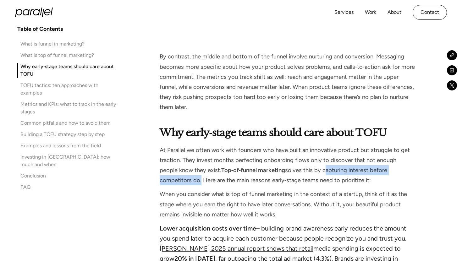 This screenshot has width=462, height=261. I want to click on div: FAQ, so click(25, 187).